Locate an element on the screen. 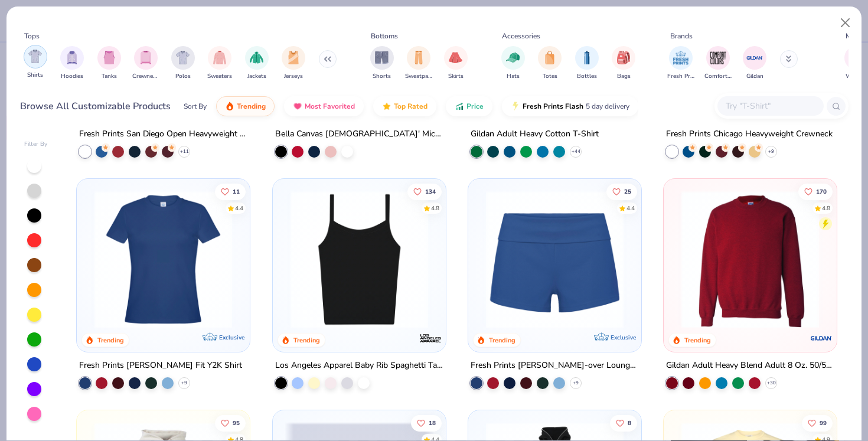 This screenshot has height=441, width=868. span: Totes is located at coordinates (550, 76).